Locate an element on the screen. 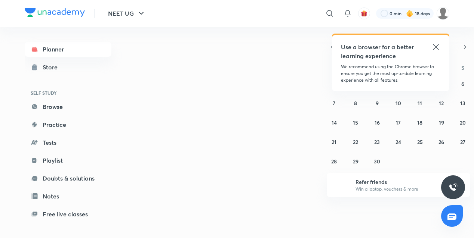 The image size is (474, 238). abbr: September 6, 2025 is located at coordinates (463, 84).